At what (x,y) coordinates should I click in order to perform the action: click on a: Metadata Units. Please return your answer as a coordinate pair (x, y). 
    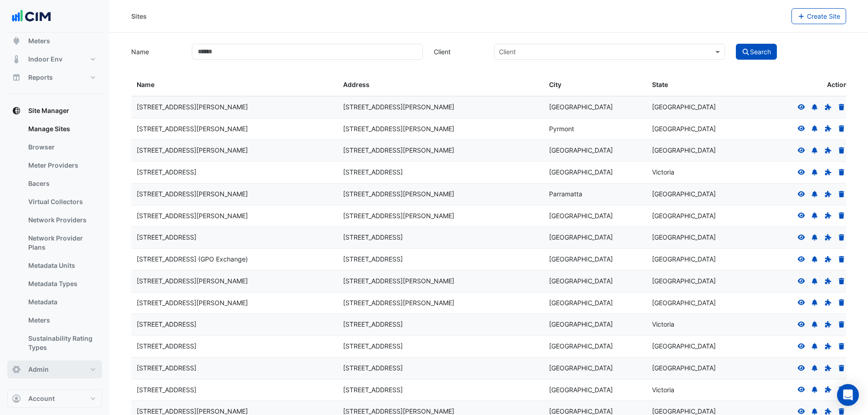
    Looking at the image, I should click on (62, 265).